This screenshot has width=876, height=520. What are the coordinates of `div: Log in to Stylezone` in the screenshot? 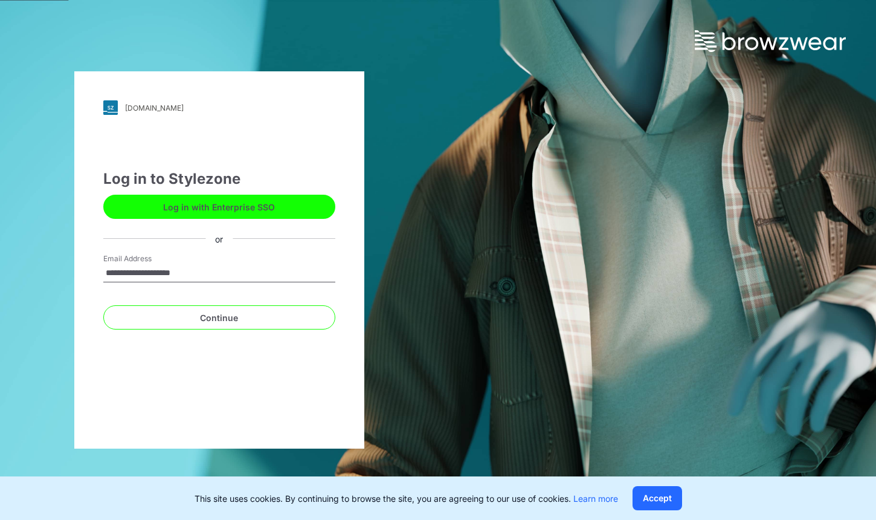 It's located at (219, 179).